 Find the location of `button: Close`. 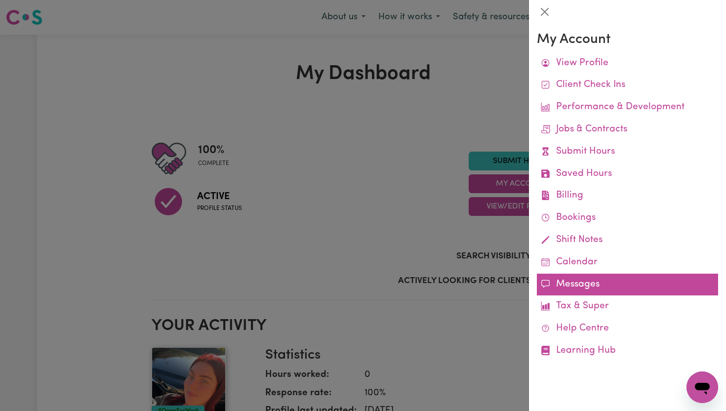

button: Close is located at coordinates (545, 12).